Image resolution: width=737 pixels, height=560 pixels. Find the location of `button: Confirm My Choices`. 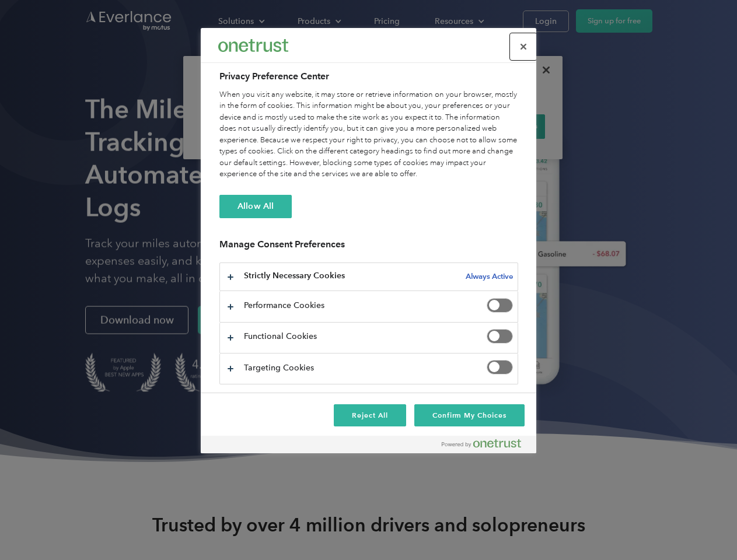

button: Confirm My Choices is located at coordinates (469, 415).